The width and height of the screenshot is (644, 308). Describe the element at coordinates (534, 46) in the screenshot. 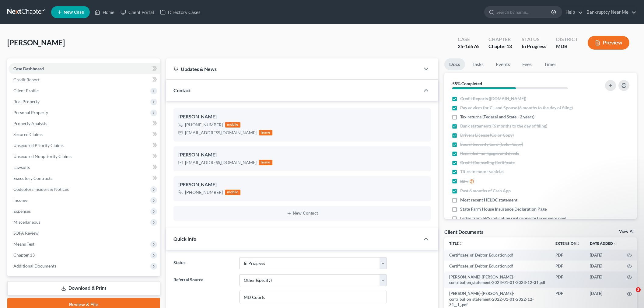

I see `div: In Progress` at that location.